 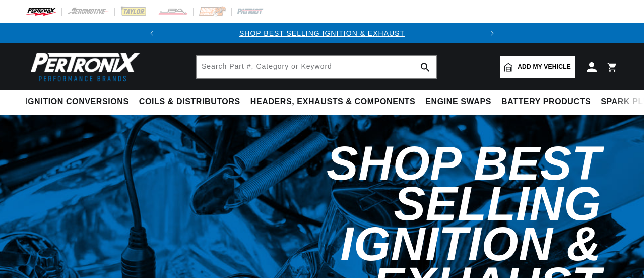 I want to click on button: search button, so click(x=425, y=67).